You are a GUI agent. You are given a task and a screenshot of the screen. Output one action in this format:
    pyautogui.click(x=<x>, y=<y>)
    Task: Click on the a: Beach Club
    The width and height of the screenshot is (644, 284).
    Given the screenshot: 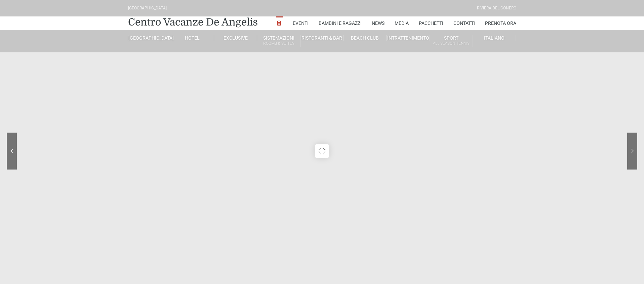 What is the action you would take?
    pyautogui.click(x=365, y=38)
    